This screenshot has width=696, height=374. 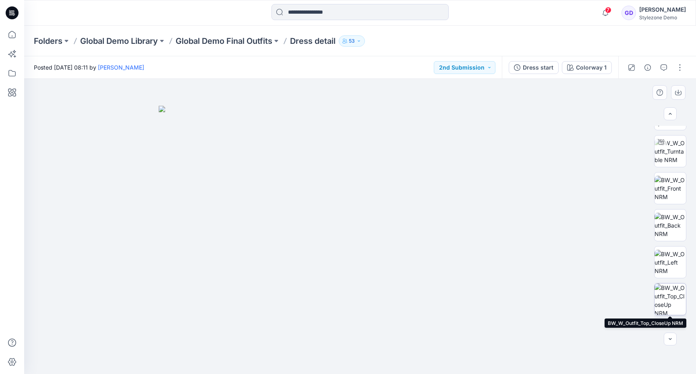 I want to click on div: GD, so click(x=628, y=13).